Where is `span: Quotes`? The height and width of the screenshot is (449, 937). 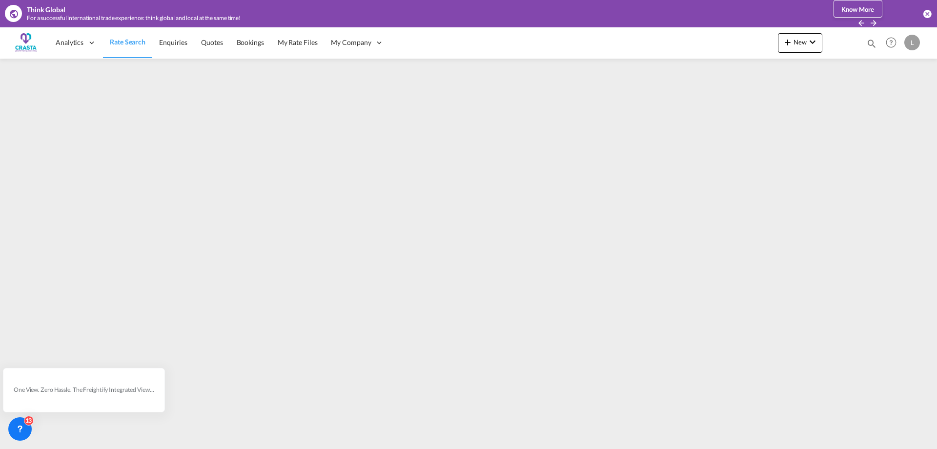
span: Quotes is located at coordinates (212, 42).